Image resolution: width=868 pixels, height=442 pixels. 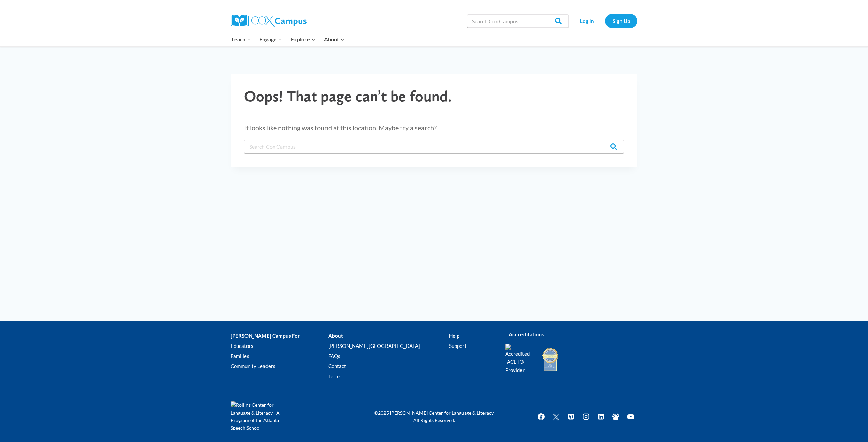 I want to click on a: FAQs, so click(x=389, y=357).